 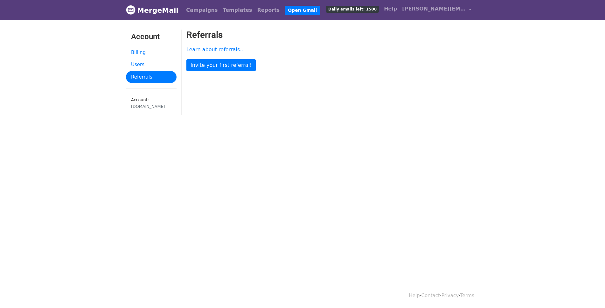 I want to click on a: Terms, so click(x=467, y=295).